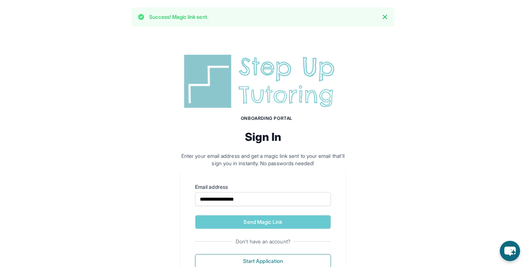 The image size is (526, 267). What do you see at coordinates (263, 187) in the screenshot?
I see `label: Email address` at bounding box center [263, 187].